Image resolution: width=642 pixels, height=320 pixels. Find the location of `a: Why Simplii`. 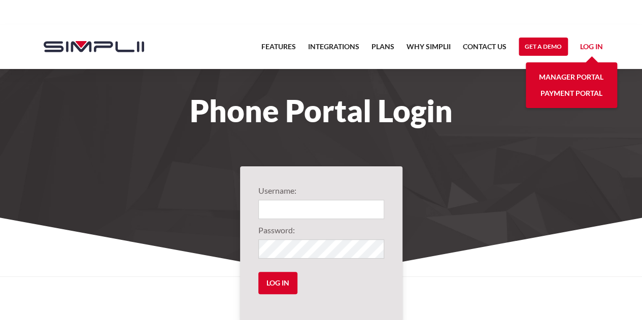

a: Why Simplii is located at coordinates (428, 50).